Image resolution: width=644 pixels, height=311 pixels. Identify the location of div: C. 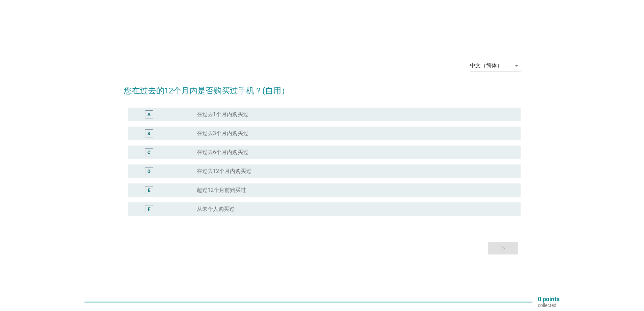
(149, 152).